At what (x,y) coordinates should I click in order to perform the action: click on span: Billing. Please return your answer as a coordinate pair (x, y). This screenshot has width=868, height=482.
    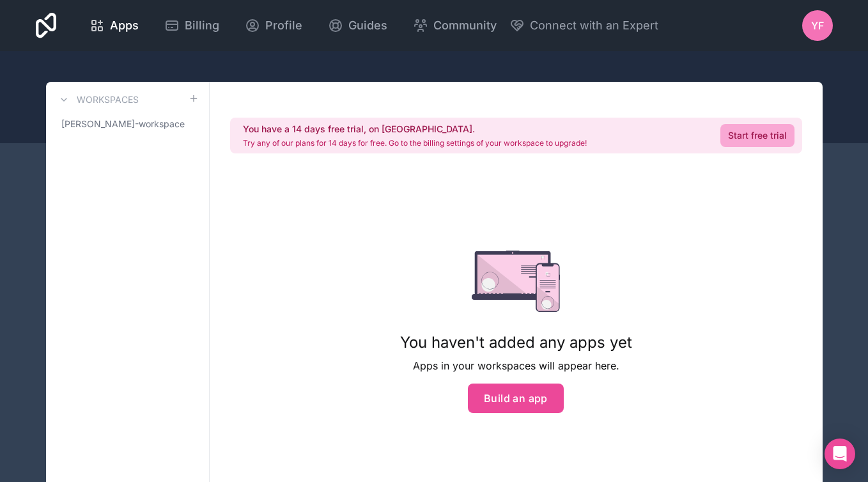
    Looking at the image, I should click on (202, 26).